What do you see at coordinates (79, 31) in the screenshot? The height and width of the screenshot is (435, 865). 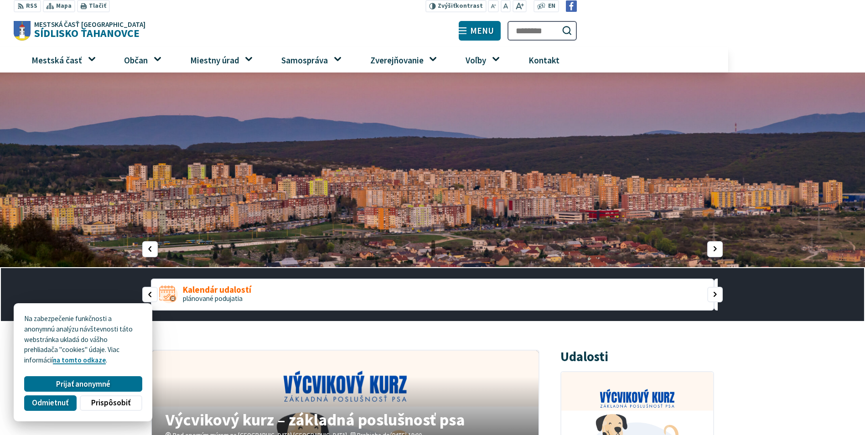 I see `a: Logo Sídlisko Ťahanovce, prejsť na domovskú stránku.` at bounding box center [79, 31].